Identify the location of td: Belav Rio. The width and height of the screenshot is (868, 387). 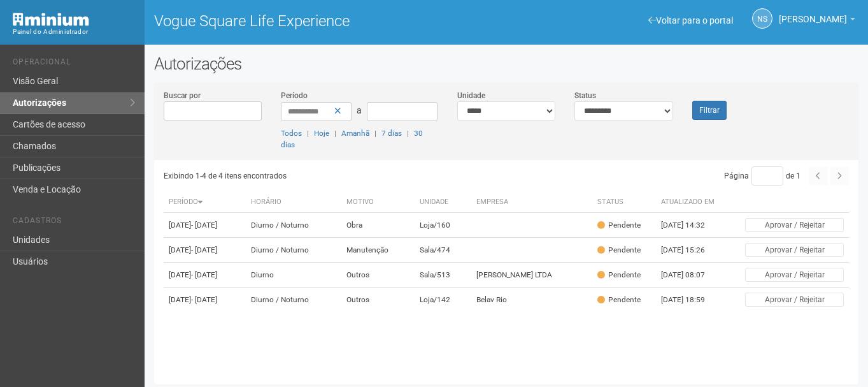
(531, 299).